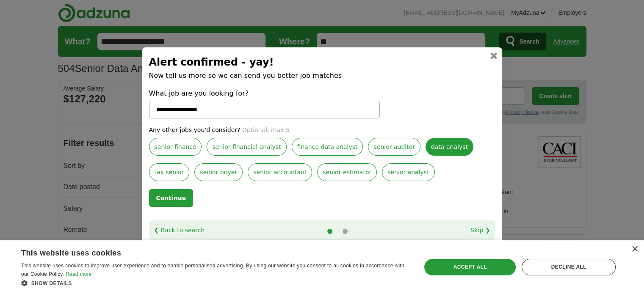 This screenshot has height=294, width=644. What do you see at coordinates (171, 198) in the screenshot?
I see `button: Continue` at bounding box center [171, 198].